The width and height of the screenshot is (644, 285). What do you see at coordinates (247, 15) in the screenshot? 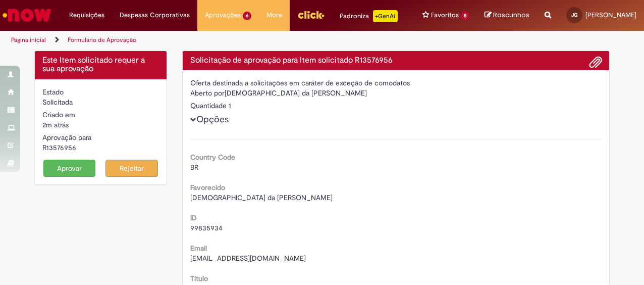
I see `span: 6` at bounding box center [247, 15].